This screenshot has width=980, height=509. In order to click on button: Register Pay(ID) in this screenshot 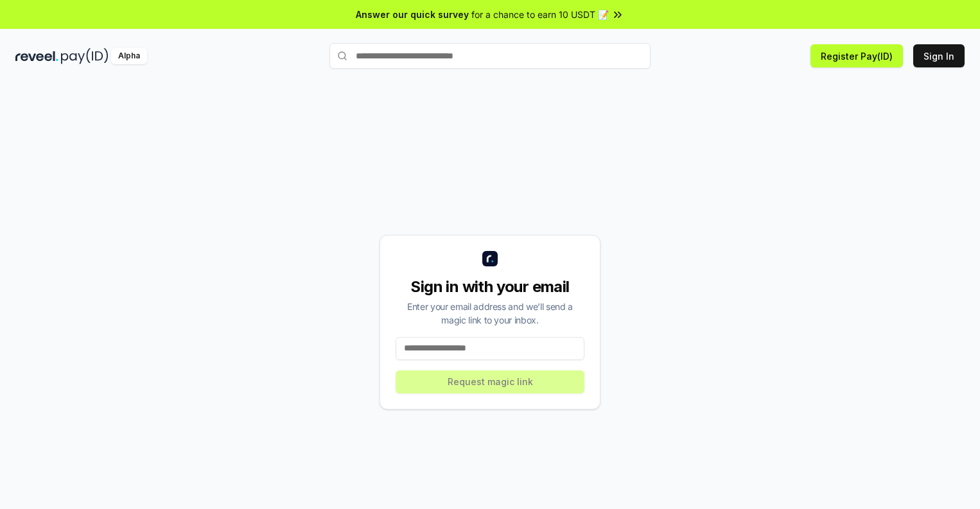, I will do `click(857, 56)`.